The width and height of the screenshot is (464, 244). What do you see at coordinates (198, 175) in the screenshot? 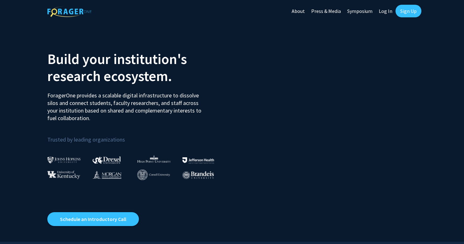
I see `img: Brandeis University` at bounding box center [198, 175].